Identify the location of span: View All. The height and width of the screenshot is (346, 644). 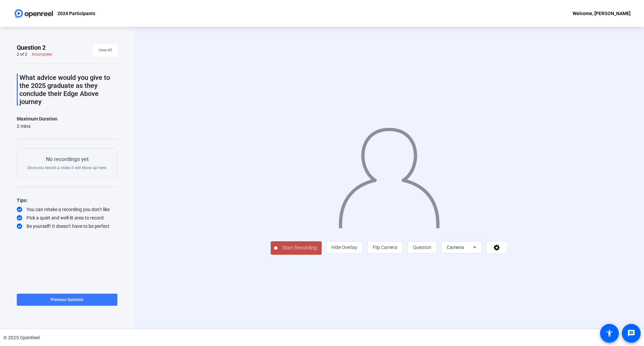
(105, 50).